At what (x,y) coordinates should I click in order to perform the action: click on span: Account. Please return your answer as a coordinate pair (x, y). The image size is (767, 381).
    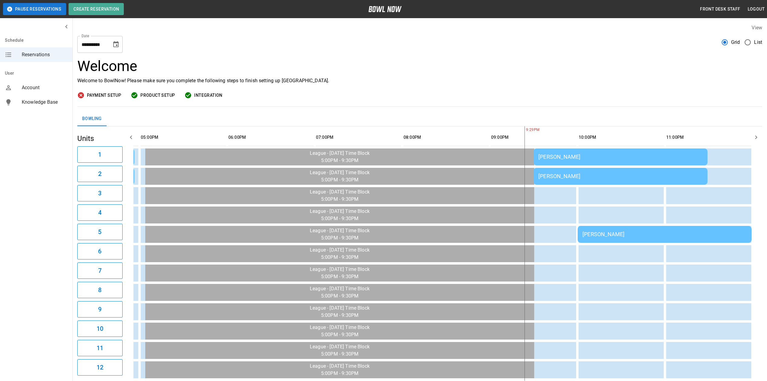
    Looking at the image, I should click on (45, 88).